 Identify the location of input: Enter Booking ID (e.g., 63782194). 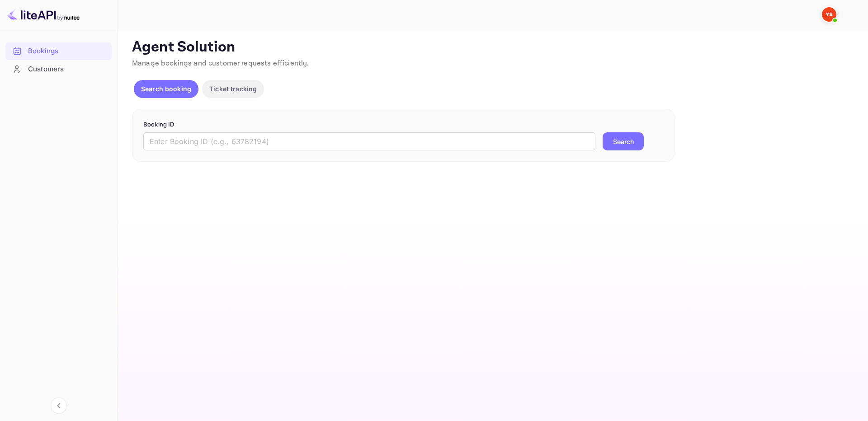
(370, 141).